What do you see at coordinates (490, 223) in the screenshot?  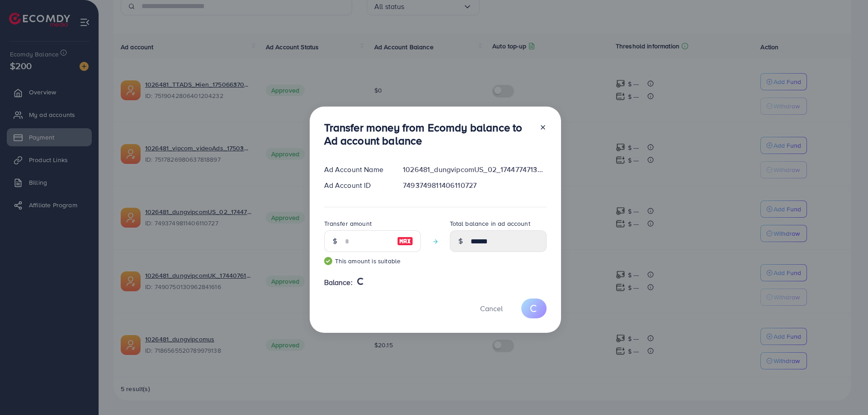 I see `label: Total balance in ad account` at bounding box center [490, 223].